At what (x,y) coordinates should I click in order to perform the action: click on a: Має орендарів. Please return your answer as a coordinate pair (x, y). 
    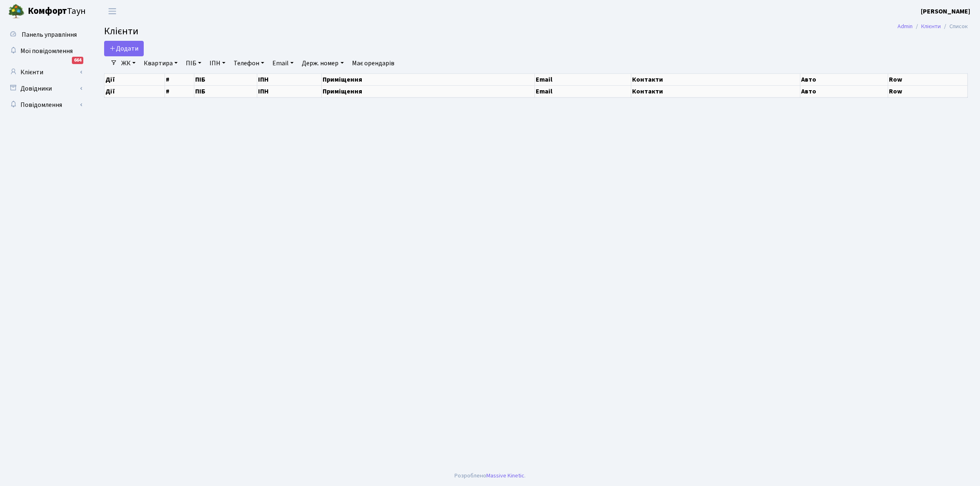
    Looking at the image, I should click on (373, 63).